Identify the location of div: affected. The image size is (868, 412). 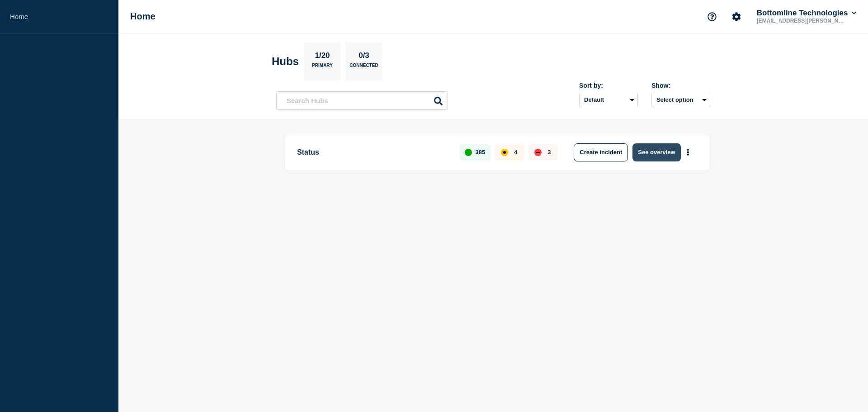
(505, 153).